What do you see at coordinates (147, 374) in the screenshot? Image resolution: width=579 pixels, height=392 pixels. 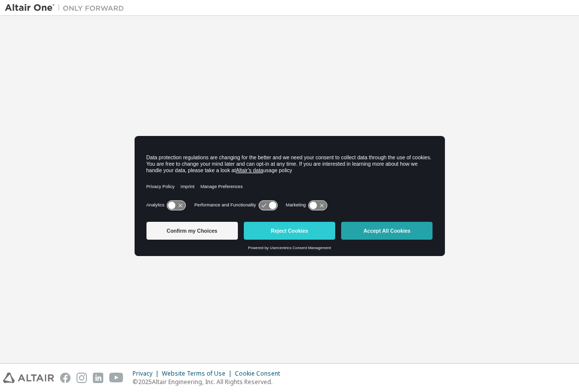 I see `div: Privacy` at bounding box center [147, 374].